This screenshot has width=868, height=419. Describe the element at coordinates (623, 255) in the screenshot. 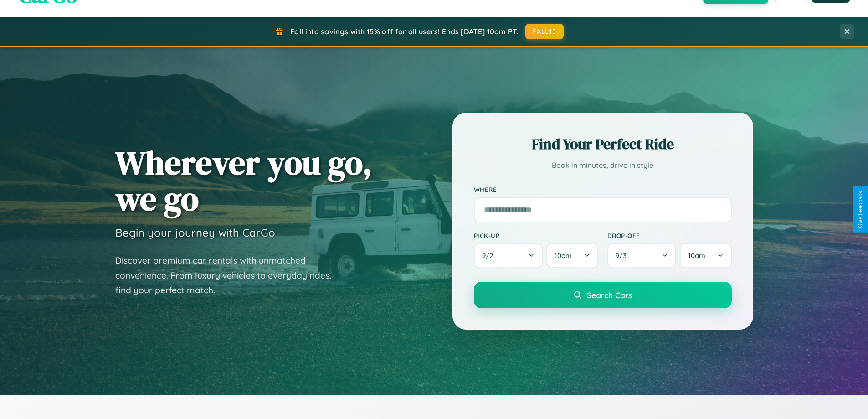

I see `span: 9 / 3` at that location.